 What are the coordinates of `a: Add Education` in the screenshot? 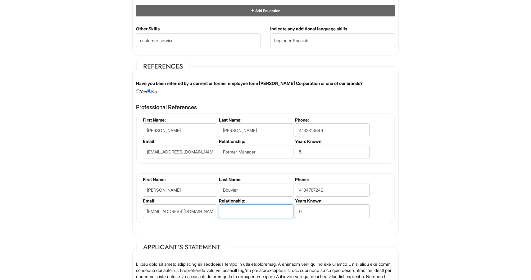 It's located at (265, 11).